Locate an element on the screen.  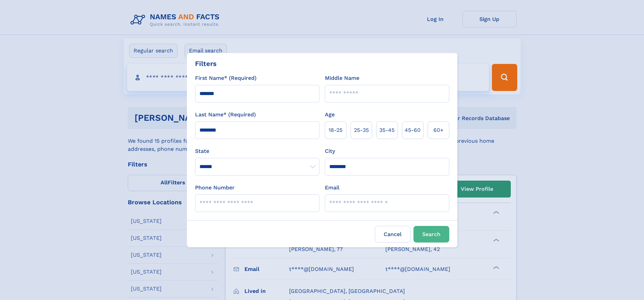
span: 35‑45 is located at coordinates (387, 130).